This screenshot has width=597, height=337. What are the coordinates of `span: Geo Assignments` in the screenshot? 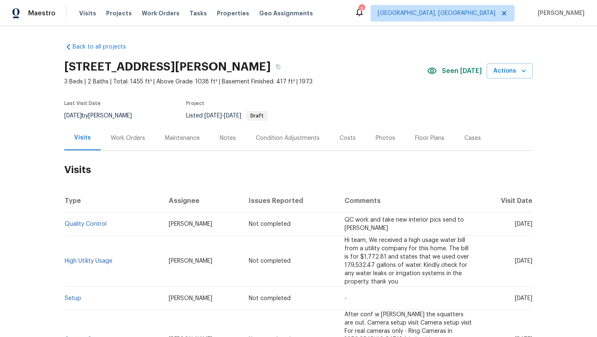 It's located at (286, 13).